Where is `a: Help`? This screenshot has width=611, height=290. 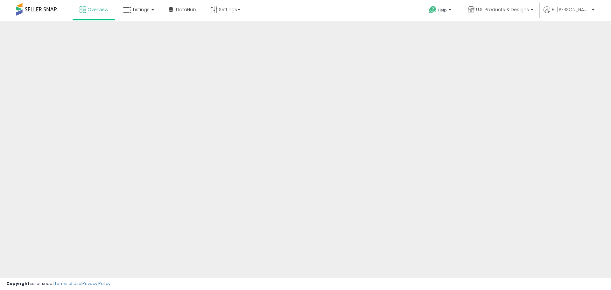 a: Help is located at coordinates (441, 11).